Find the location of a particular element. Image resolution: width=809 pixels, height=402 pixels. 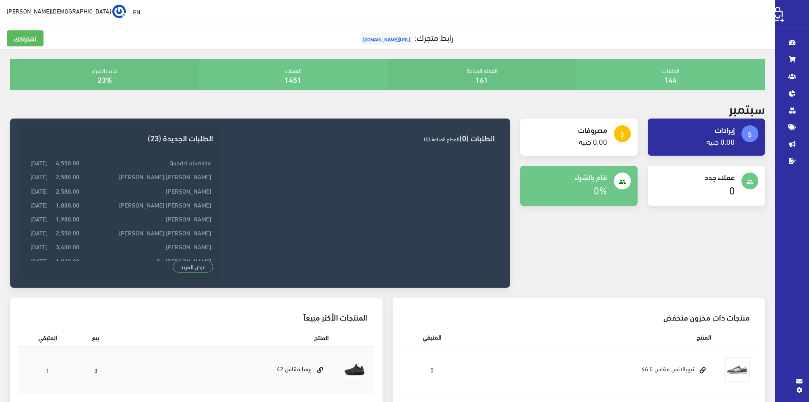

td: نيوبالانس مقاس 46.5 is located at coordinates (590, 370).